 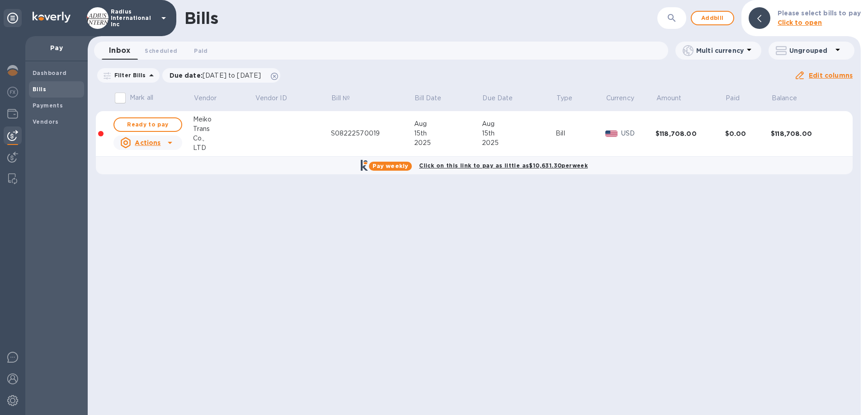 I want to click on b: Bills, so click(x=40, y=89).